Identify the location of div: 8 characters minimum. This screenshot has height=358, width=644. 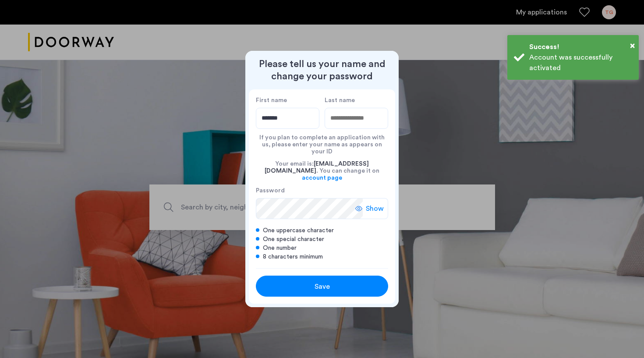
(322, 256).